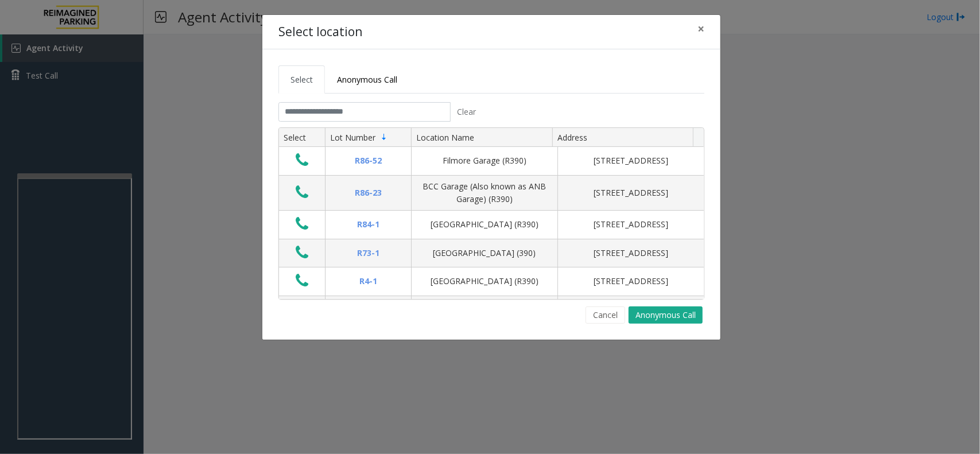 The width and height of the screenshot is (980, 454). What do you see at coordinates (368, 193) in the screenshot?
I see `div: R86-23` at bounding box center [368, 193].